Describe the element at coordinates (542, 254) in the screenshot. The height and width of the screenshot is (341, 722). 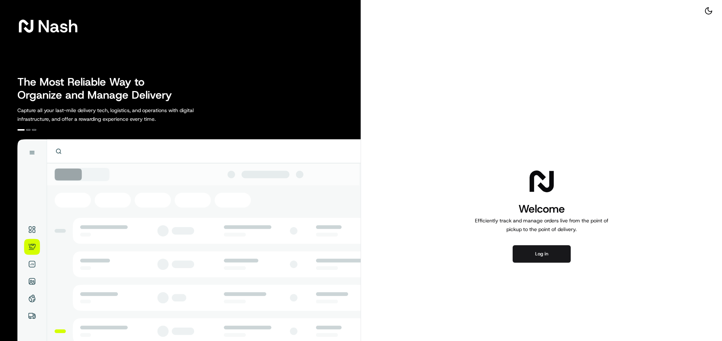
I see `button: Log in` at that location.